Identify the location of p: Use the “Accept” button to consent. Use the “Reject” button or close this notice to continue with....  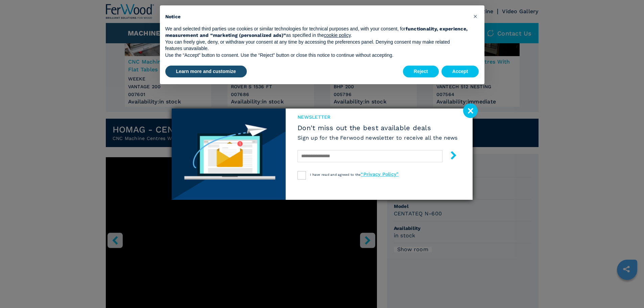
(317, 56).